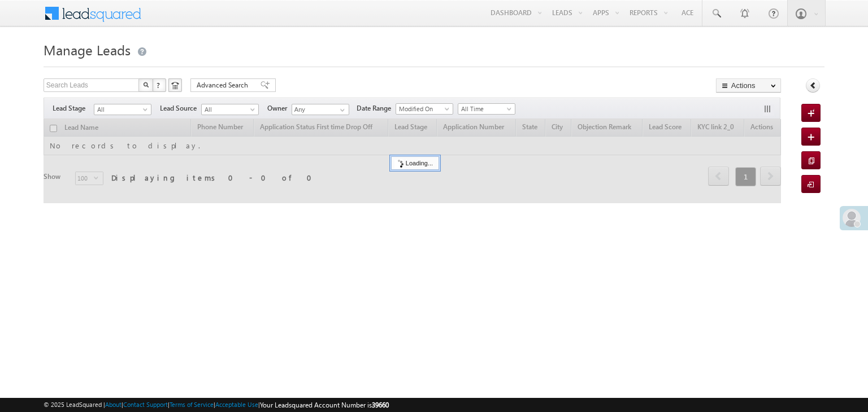 The height and width of the screenshot is (412, 868). I want to click on span: © 2025 LeadSquared | | | | |, so click(216, 405).